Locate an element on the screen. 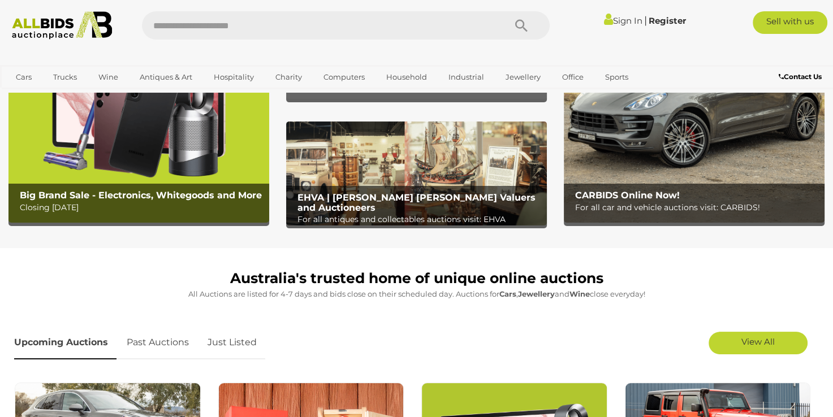 This screenshot has width=833, height=417. img: EHVA | Evans Hastings Valuers and Auctioneers is located at coordinates (416, 174).